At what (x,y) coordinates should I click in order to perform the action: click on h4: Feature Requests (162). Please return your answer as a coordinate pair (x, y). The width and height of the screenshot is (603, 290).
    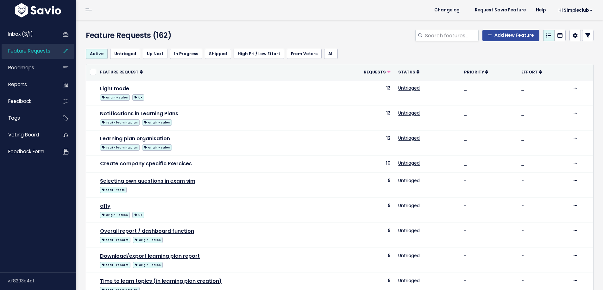
    Looking at the image, I should click on (167, 35).